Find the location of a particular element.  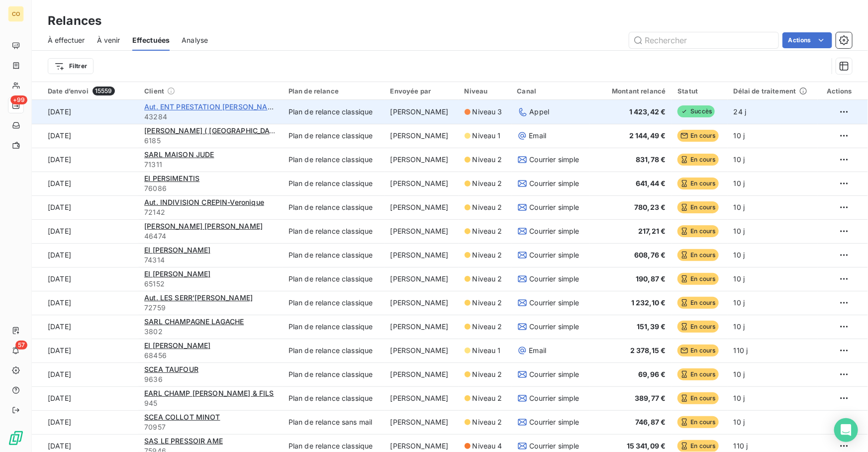

span: Niveau 4 is located at coordinates (487, 446).